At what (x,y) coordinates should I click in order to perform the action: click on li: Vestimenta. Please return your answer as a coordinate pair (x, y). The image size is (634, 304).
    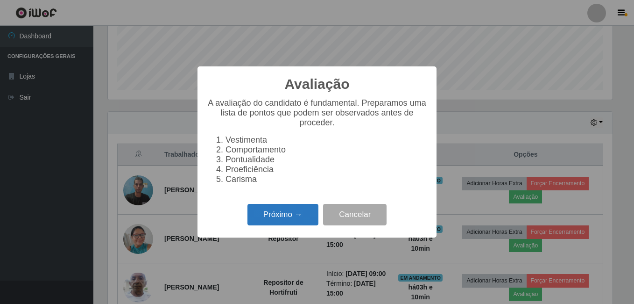
    Looking at the image, I should click on (326, 140).